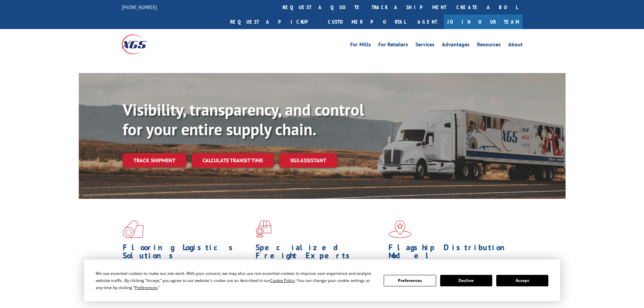 This screenshot has width=644, height=308. What do you see at coordinates (236, 280) in the screenshot?
I see `div: We use essential cookies to make our site work. With your consent, we may also use non-essential ...` at bounding box center [236, 280].